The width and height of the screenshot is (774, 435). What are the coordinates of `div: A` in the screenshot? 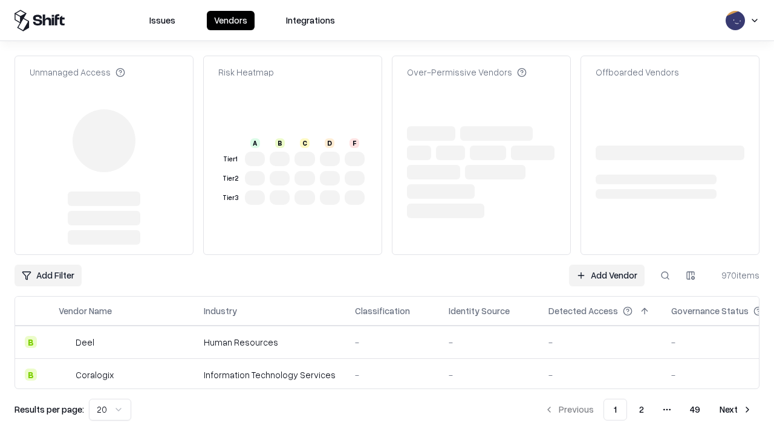 It's located at (255, 143).